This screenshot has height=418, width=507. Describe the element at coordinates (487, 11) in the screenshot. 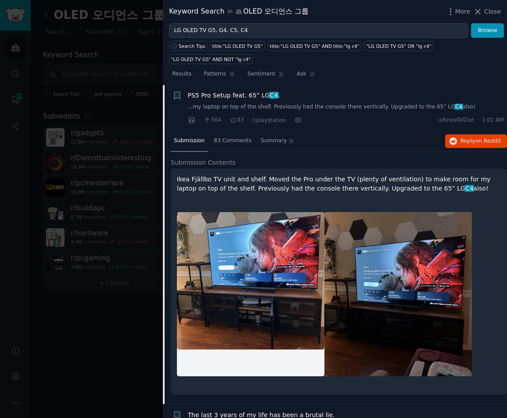

I see `button: Close` at that location.